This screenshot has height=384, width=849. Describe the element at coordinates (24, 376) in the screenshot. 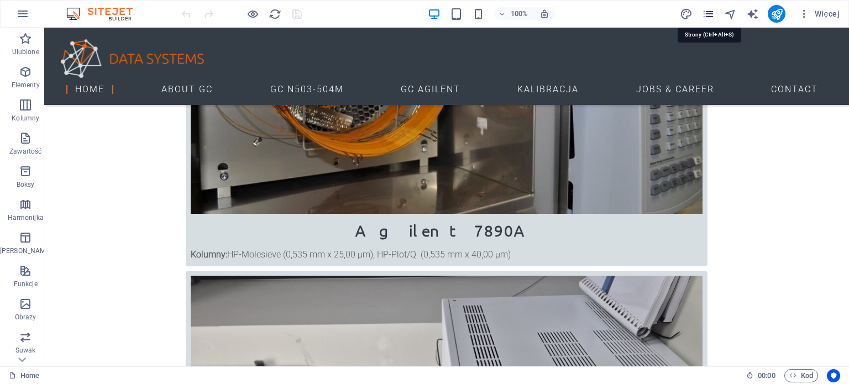

I see `a: Kliknij, aby anulować zaznaczenie. Kliknij dwukrotnie, aby otworzyć Strony` at that location.